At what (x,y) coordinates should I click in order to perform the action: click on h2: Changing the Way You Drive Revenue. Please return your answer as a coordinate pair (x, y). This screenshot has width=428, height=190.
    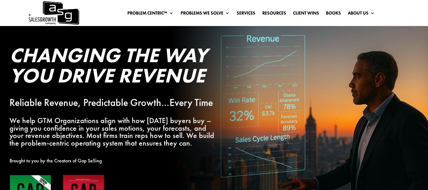
    Looking at the image, I should click on (115, 67).